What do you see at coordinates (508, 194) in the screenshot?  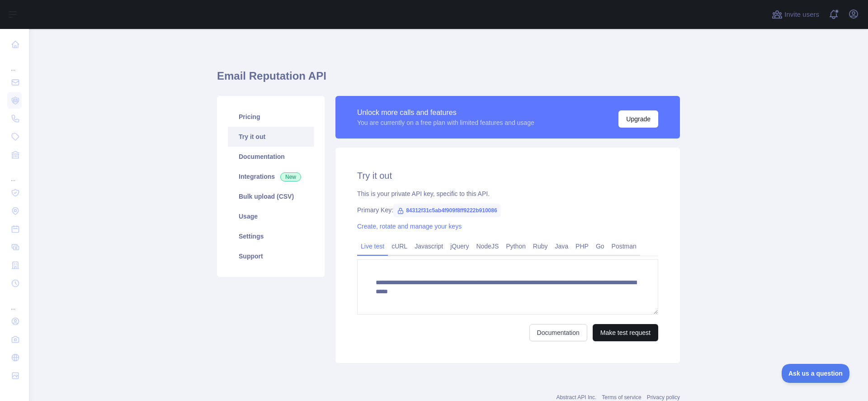 I see `div: This is your private API key, specific to this API.` at bounding box center [508, 194].